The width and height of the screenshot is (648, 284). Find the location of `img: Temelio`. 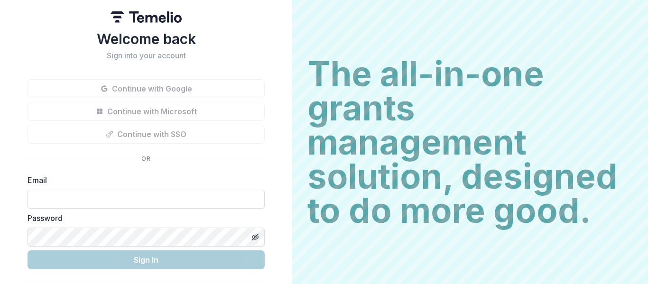

img: Temelio is located at coordinates (146, 17).